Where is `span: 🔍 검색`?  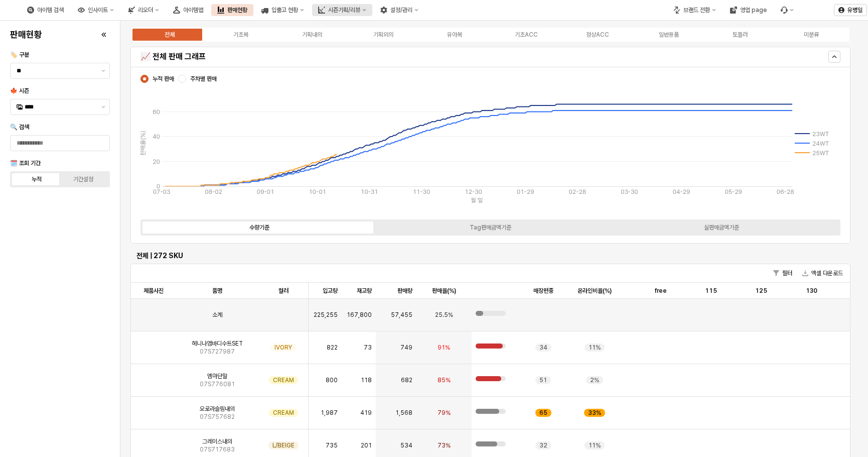
span: 🔍 검색 is located at coordinates (19, 127).